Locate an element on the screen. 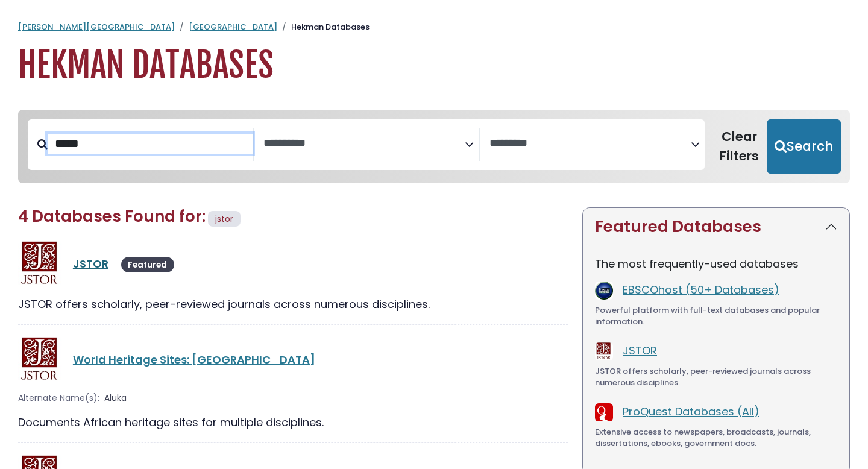 The height and width of the screenshot is (469, 868). li: Hekman Databases is located at coordinates (323, 27).